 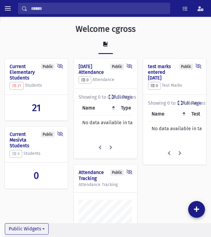 What do you see at coordinates (105, 80) in the screenshot?
I see `h5: Attendance` at bounding box center [105, 80].